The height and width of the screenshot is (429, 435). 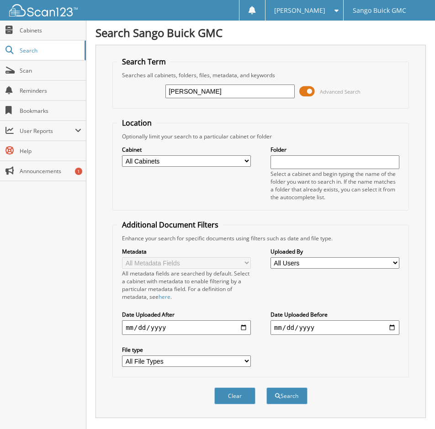 I want to click on div: Optionally limit your search to a particular cabinet or folder, so click(x=260, y=136).